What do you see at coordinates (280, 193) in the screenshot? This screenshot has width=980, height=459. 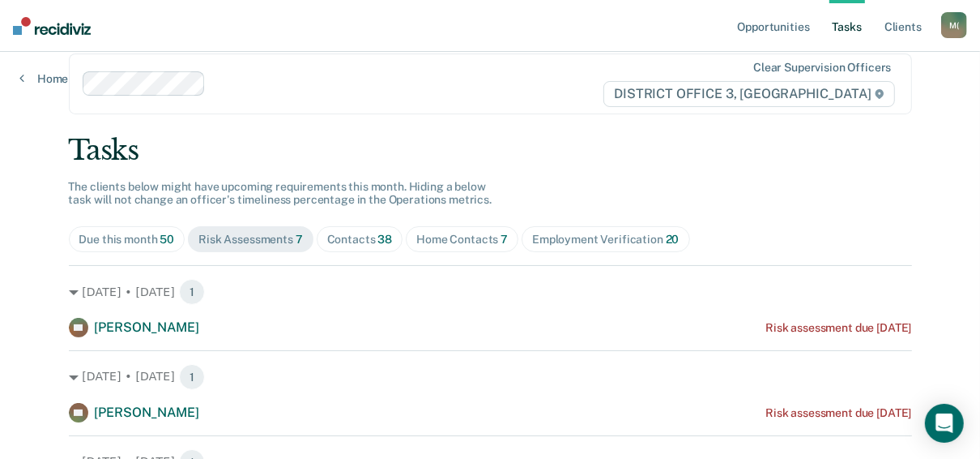 I see `span: The clients below might have upcoming requirements this month. Hiding a below task will not chang...` at bounding box center [280, 193].